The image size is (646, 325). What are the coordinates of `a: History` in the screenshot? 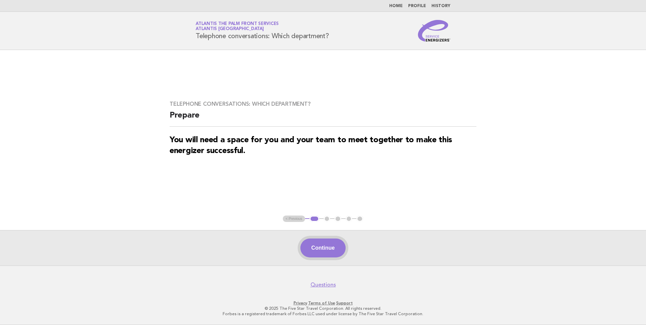 It's located at (441, 6).